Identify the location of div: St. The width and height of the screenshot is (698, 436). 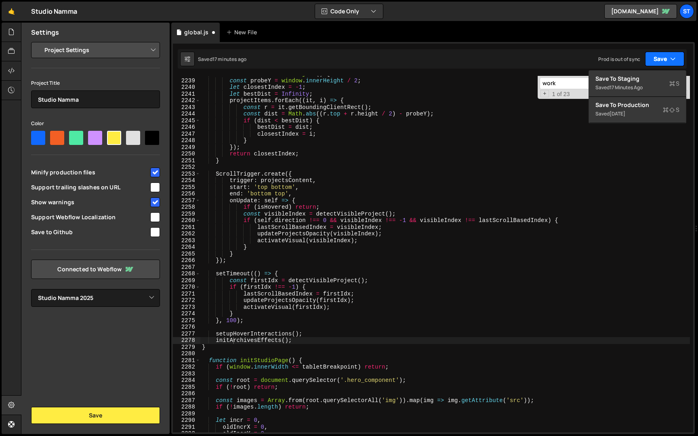
(687, 11).